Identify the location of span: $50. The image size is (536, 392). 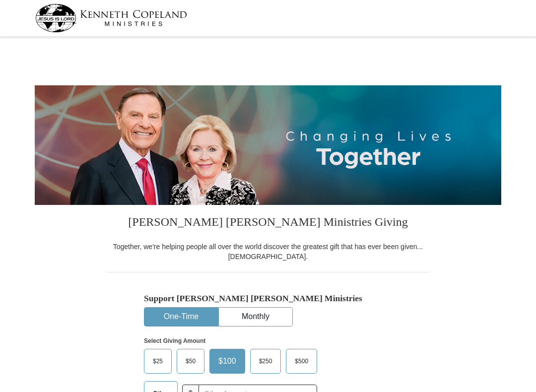
(191, 361).